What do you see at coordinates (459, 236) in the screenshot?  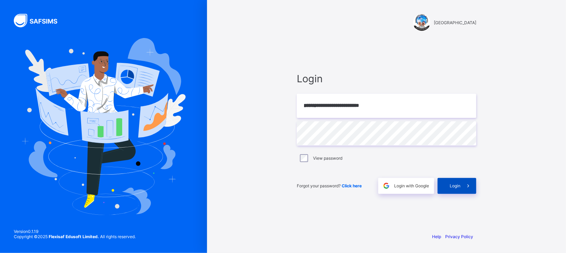 I see `a: Privacy Policy` at bounding box center [459, 236].